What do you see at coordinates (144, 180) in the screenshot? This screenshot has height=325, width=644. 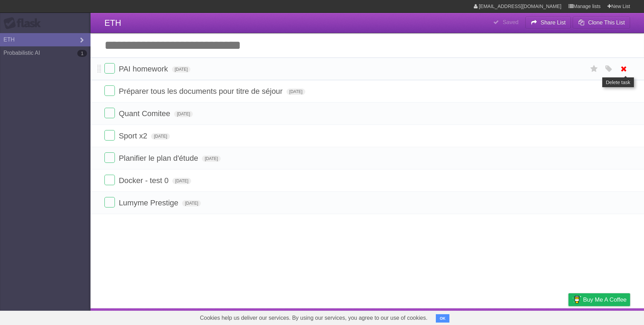 I see `span: Docker - test 0` at bounding box center [144, 180].